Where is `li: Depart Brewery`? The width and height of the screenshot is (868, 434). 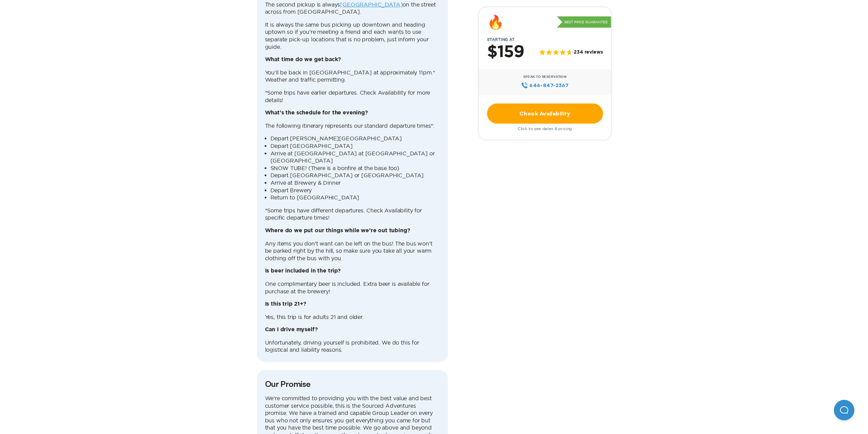
li: Depart Brewery is located at coordinates (355, 190).